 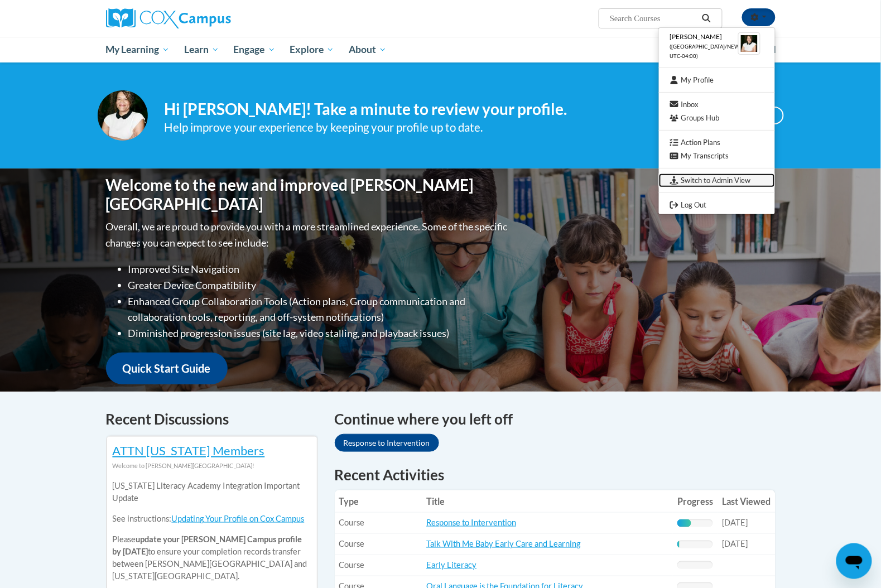 I want to click on div: Help improve your experience by keeping your profile up to date., so click(x=432, y=127).